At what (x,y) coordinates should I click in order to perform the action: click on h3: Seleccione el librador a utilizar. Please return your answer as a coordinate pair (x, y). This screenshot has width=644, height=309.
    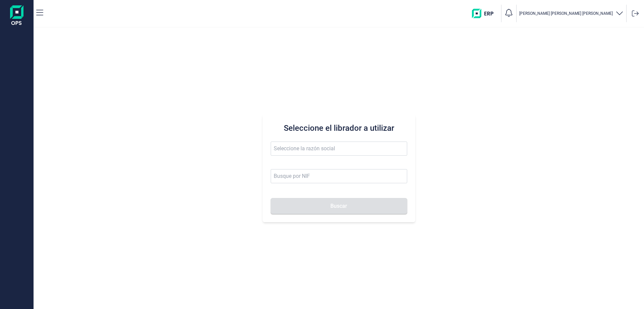
    Looking at the image, I should click on (339, 128).